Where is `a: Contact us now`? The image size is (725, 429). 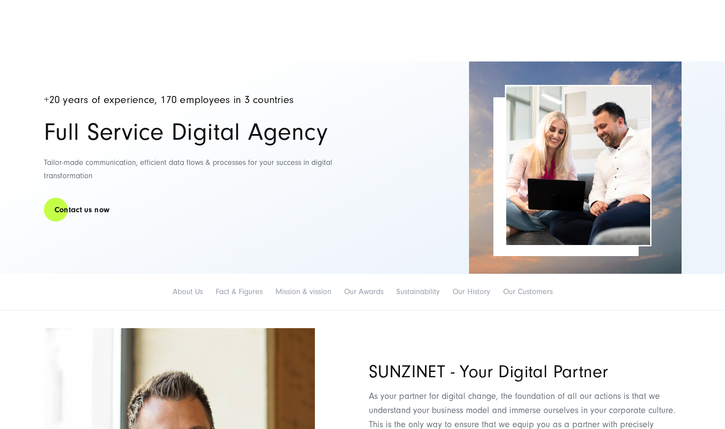
a: Contact us now is located at coordinates (82, 210).